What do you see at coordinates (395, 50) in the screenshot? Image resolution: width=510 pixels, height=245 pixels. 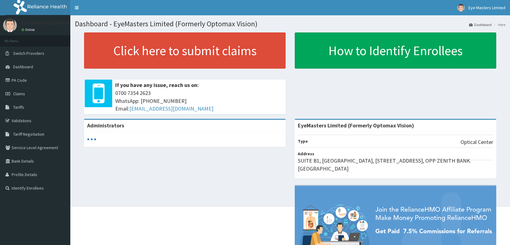 I see `a: How to Identify Enrollees` at bounding box center [395, 50].